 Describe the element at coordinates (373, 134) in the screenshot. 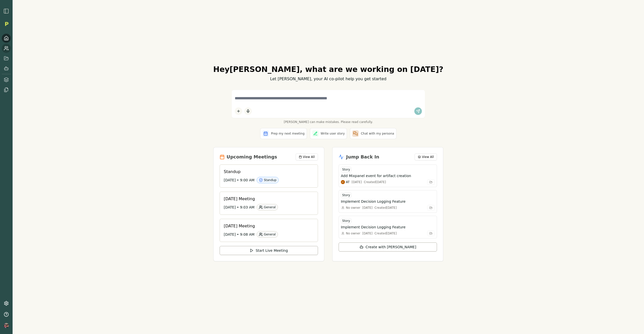

I see `button: Chat with my persona` at that location.